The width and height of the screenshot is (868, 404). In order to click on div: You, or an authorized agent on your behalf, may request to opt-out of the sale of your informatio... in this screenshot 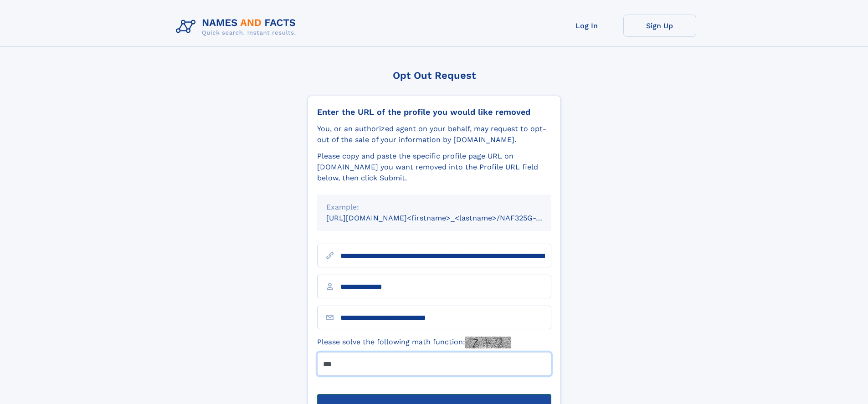, I will do `click(434, 134)`.